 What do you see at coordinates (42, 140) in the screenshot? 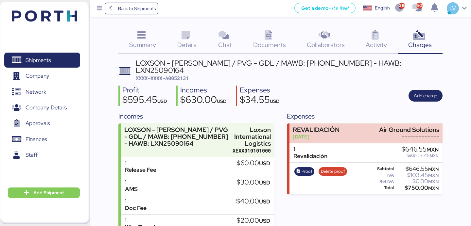
I see `a: Finances` at bounding box center [42, 140].